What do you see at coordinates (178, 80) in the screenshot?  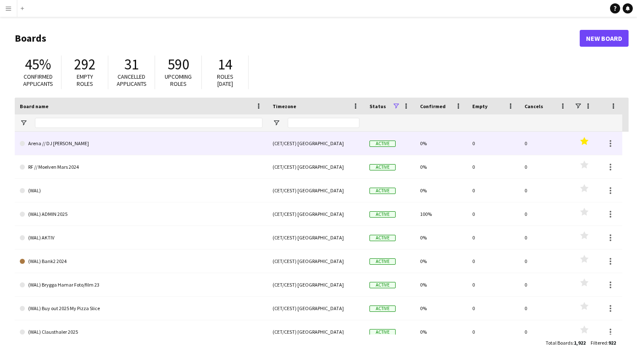 I see `span: Upcoming roles` at bounding box center [178, 80].